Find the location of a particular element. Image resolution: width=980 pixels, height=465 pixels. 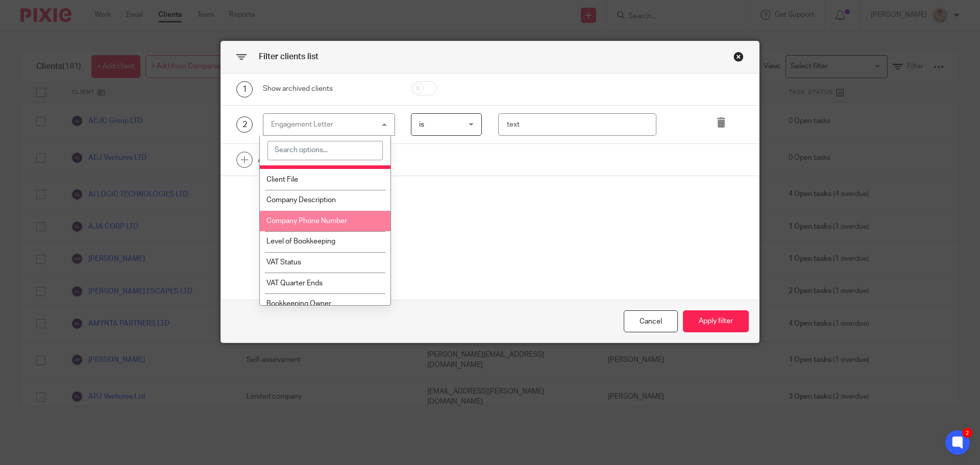

button: Apply filter is located at coordinates (716, 321).